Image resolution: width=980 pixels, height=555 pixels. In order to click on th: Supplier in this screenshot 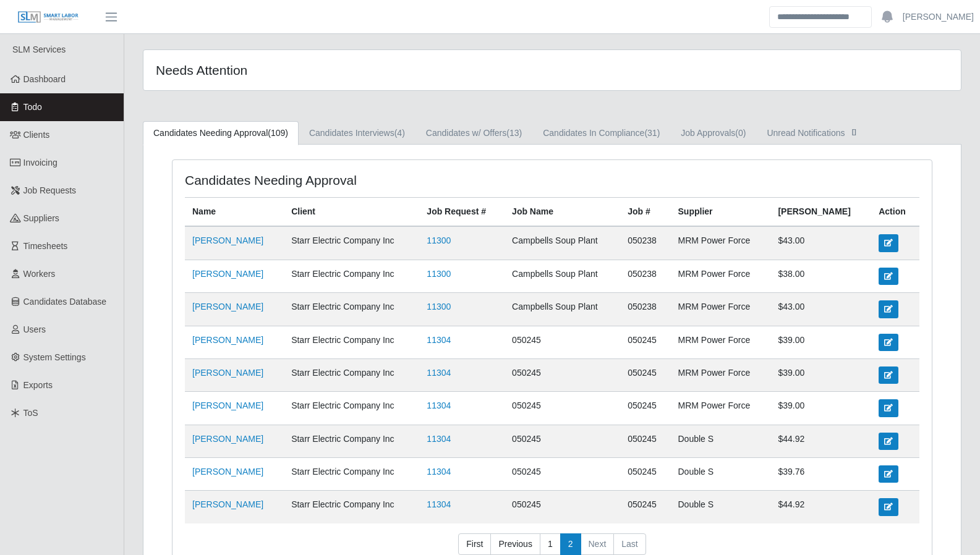, I will do `click(720, 212)`.